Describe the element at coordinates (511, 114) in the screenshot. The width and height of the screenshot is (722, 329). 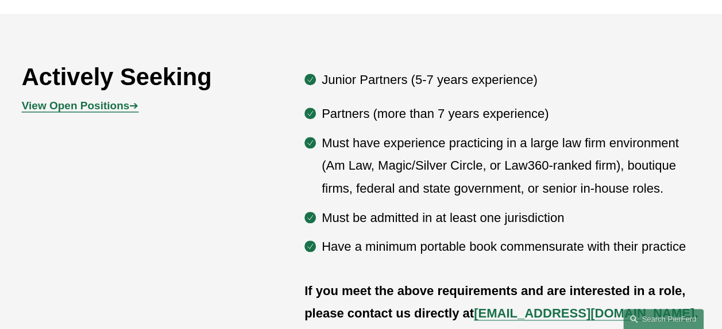
I see `p: Partners (more than 7 years experience)` at that location.